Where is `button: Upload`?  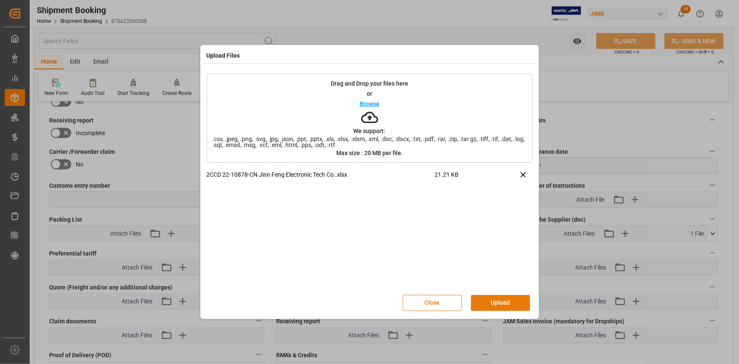
button: Upload is located at coordinates (500, 303).